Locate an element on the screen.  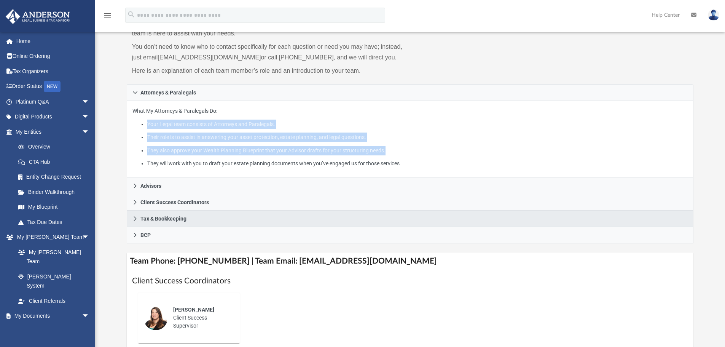
a: Advisors is located at coordinates (410, 186).